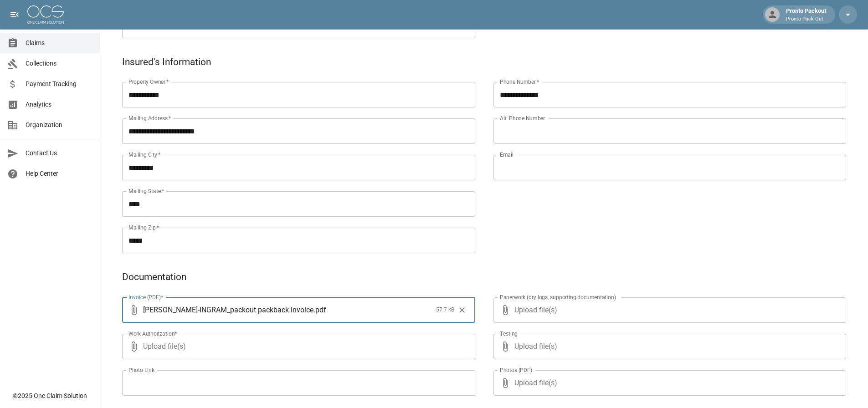 The image size is (868, 408). Describe the element at coordinates (144, 154) in the screenshot. I see `label: Mailing City` at that location.